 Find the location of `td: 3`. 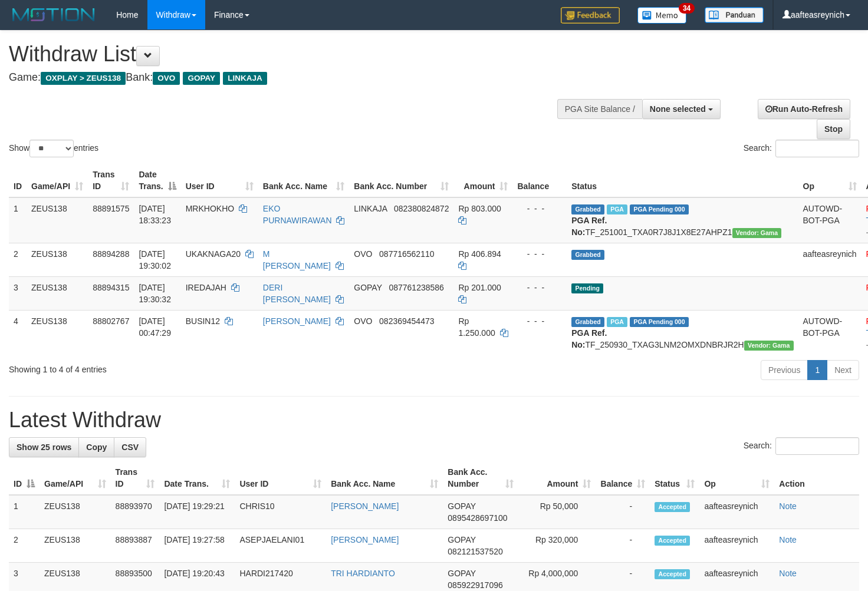

td: 3 is located at coordinates (17, 293).